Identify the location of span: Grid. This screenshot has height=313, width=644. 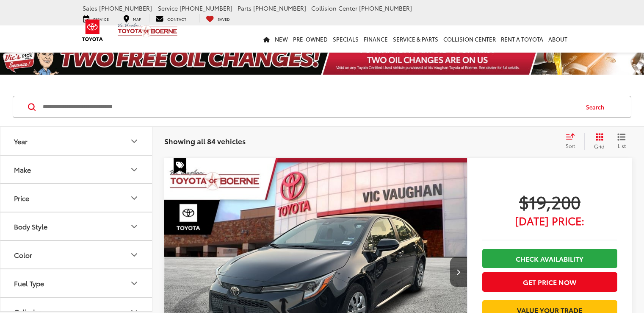
(599, 146).